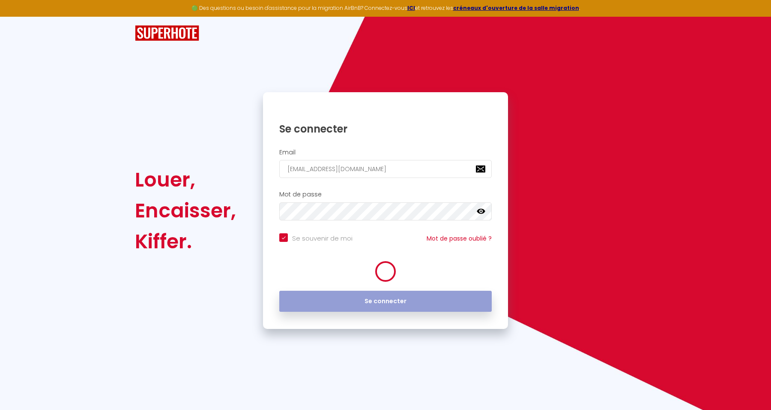 This screenshot has width=771, height=410. Describe the element at coordinates (386, 152) in the screenshot. I see `h2: Email` at that location.